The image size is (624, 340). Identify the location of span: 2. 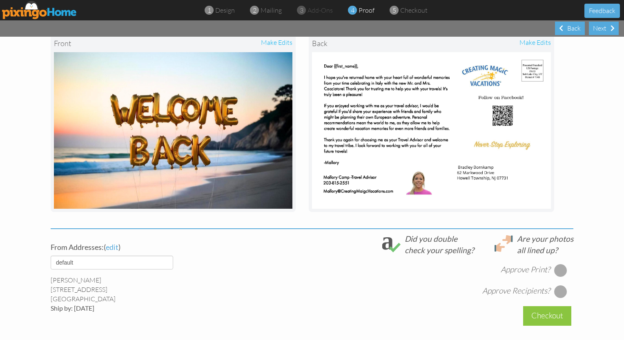
(254, 10).